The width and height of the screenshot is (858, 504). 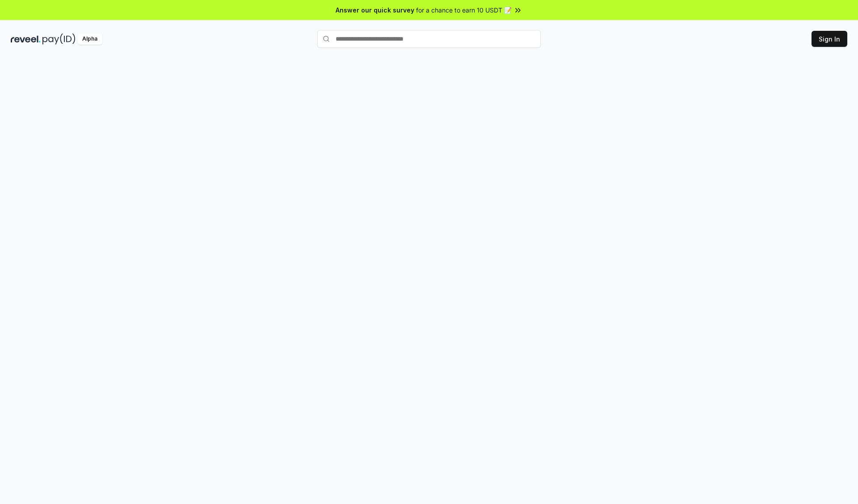 What do you see at coordinates (25, 39) in the screenshot?
I see `img: reveel_dark` at bounding box center [25, 39].